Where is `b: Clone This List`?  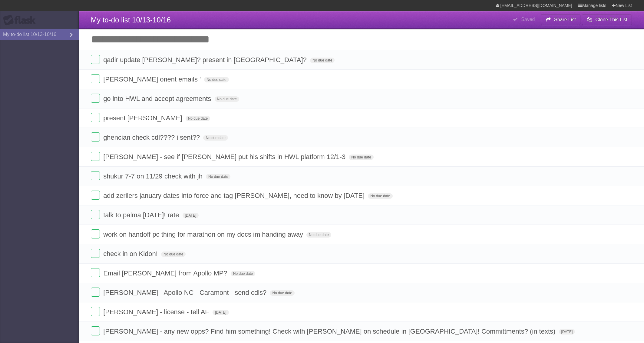
b: Clone This List is located at coordinates (611, 19).